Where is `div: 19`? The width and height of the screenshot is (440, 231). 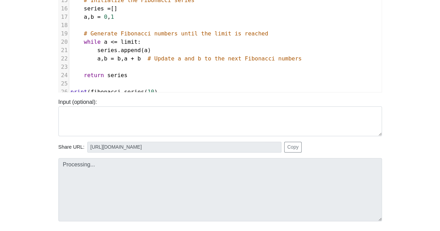
div: 19 is located at coordinates (64, 34).